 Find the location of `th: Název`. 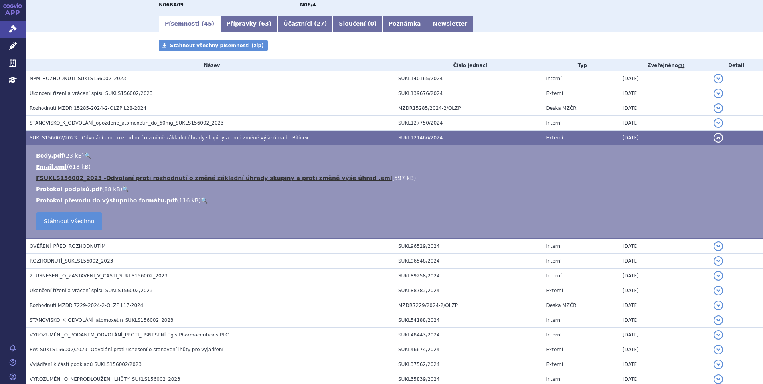

th: Název is located at coordinates (210, 65).